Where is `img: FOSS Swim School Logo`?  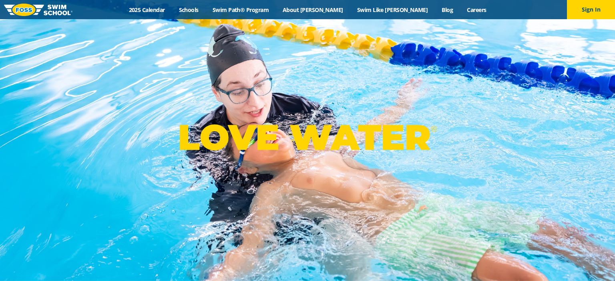 img: FOSS Swim School Logo is located at coordinates (38, 10).